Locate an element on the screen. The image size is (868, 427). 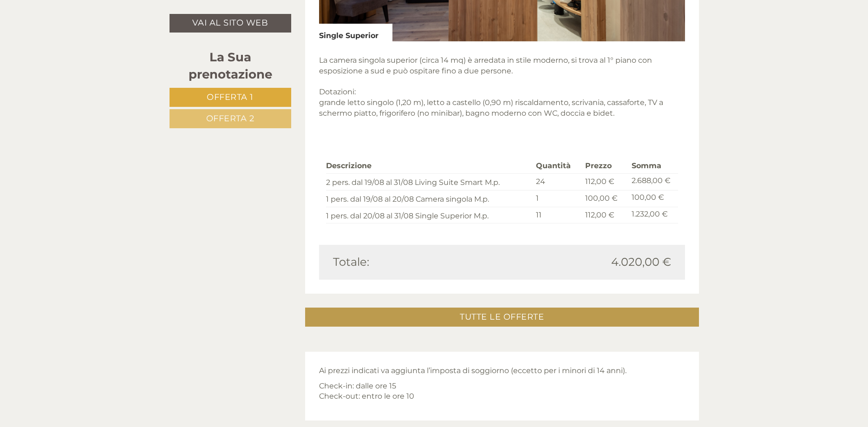
span: 100,00 € is located at coordinates (602, 198).